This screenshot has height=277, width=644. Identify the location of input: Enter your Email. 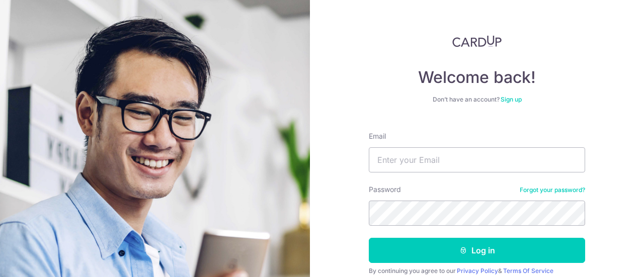
(477, 160).